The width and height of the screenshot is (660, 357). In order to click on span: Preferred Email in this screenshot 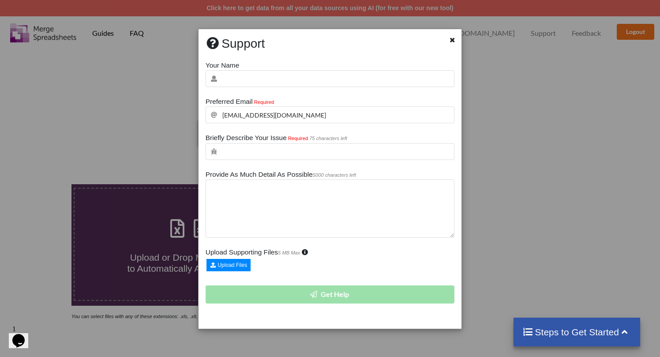, I will do `click(229, 101)`.